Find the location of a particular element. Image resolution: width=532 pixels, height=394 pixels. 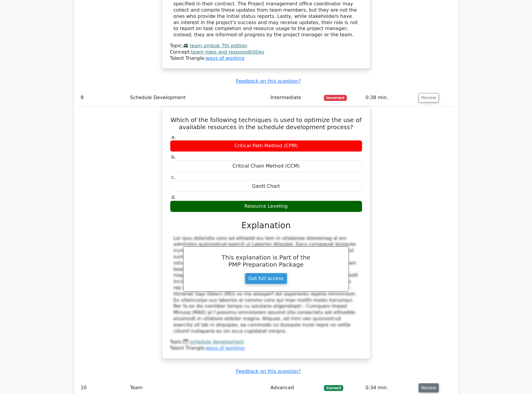

a: Get full access is located at coordinates (266, 279).